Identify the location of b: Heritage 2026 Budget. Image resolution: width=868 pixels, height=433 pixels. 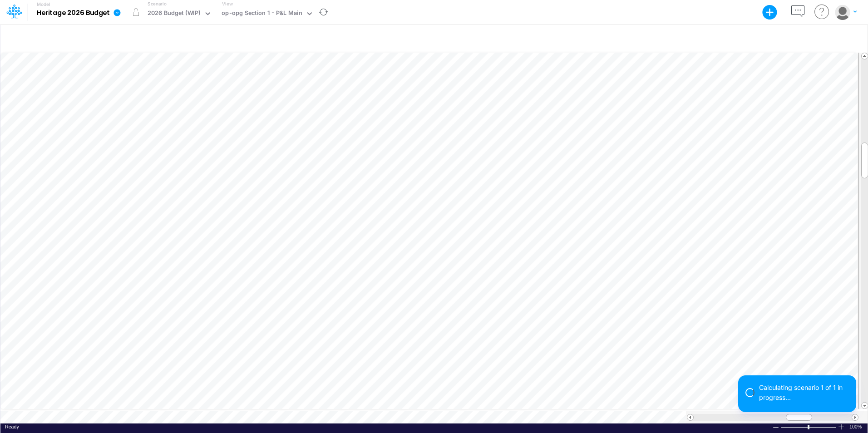
(73, 13).